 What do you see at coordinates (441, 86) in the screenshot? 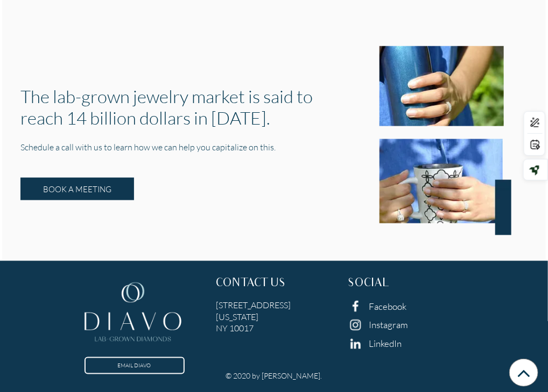
I see `img: ring-cup-1` at bounding box center [441, 86].